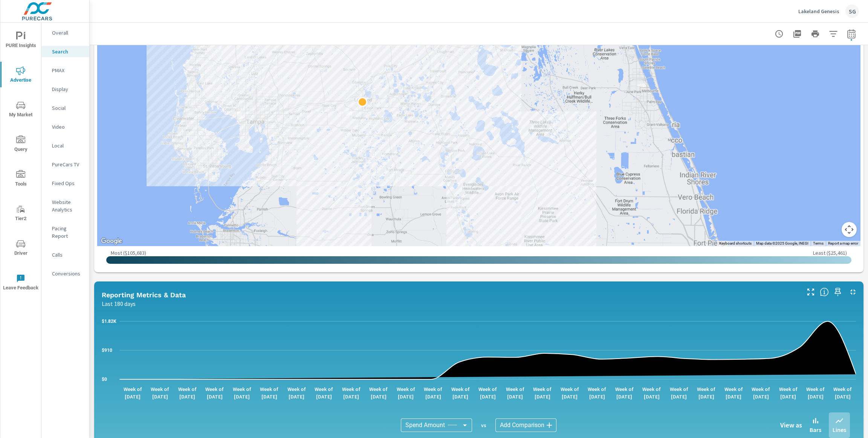 The width and height of the screenshot is (868, 438). What do you see at coordinates (65, 108) in the screenshot?
I see `div: Social` at bounding box center [65, 108].